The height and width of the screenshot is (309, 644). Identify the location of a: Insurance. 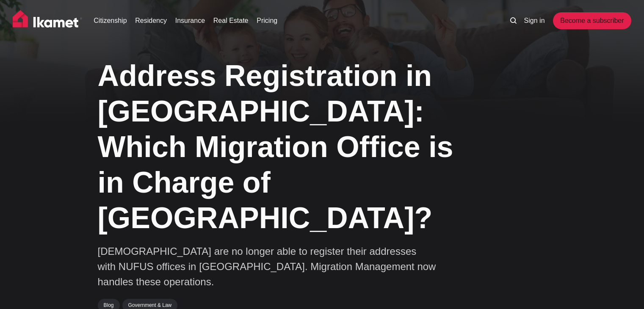
(190, 21).